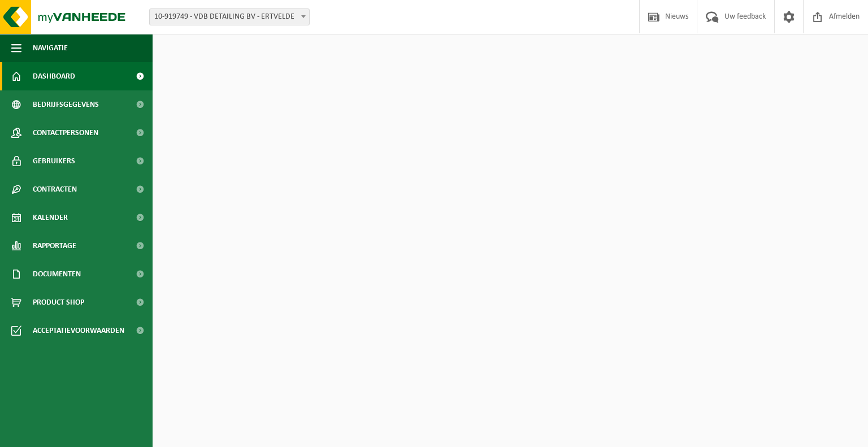 The image size is (868, 447). I want to click on span: Bedrijfsgegevens, so click(65, 104).